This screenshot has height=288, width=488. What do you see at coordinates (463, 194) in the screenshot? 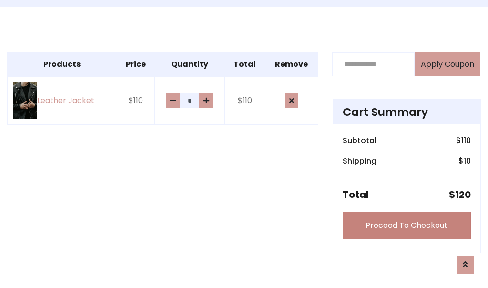
I see `span: 120` at bounding box center [463, 194].